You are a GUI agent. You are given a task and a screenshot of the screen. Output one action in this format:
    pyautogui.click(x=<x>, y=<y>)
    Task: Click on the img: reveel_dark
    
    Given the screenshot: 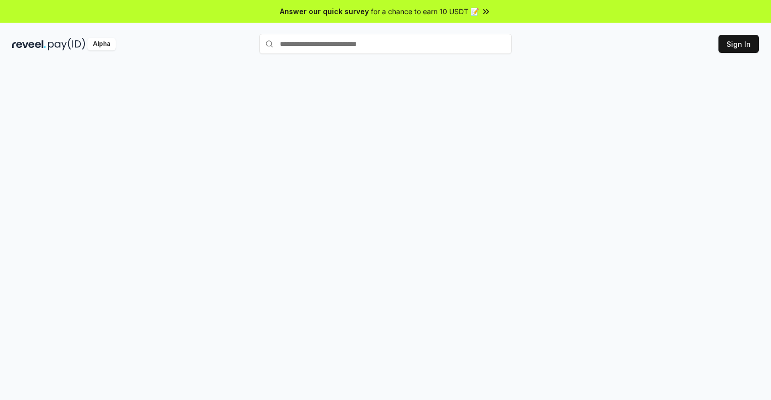 What is the action you would take?
    pyautogui.click(x=29, y=44)
    